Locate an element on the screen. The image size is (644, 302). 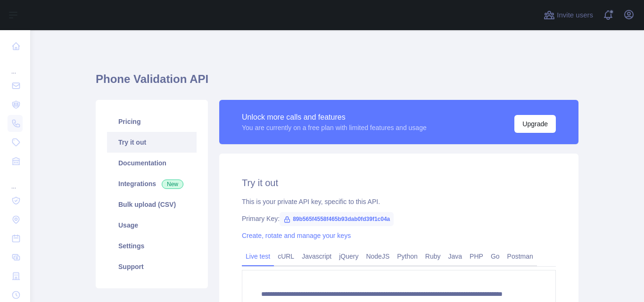
a: NodeJS is located at coordinates (378, 257).